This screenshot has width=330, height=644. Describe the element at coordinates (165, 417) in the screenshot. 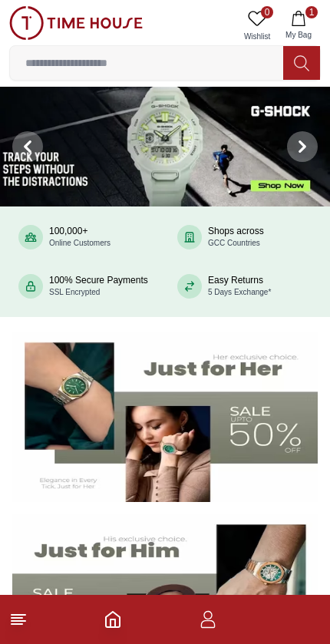

I see `img: Women's Watches Banner` at that location.